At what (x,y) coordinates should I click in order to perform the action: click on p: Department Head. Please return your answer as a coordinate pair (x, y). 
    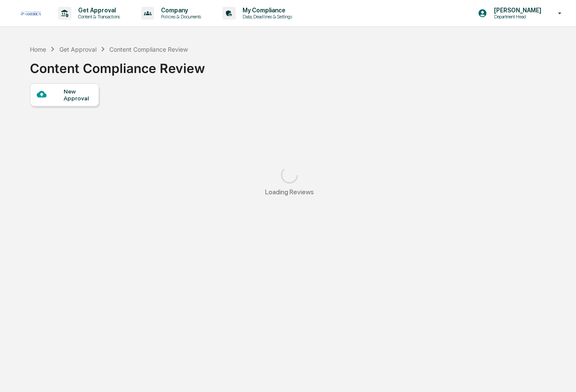
    Looking at the image, I should click on (516, 17).